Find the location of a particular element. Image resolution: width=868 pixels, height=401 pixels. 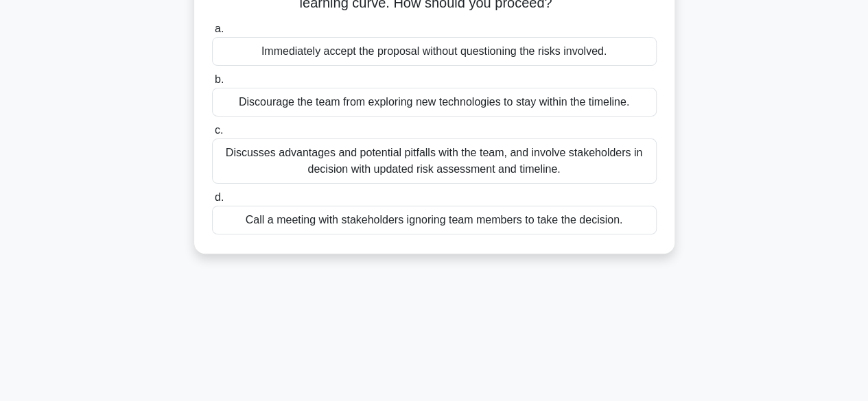

div: Discusses advantages and potential pitfalls with the team, and involve stakeholders in decision w... is located at coordinates (434, 161).